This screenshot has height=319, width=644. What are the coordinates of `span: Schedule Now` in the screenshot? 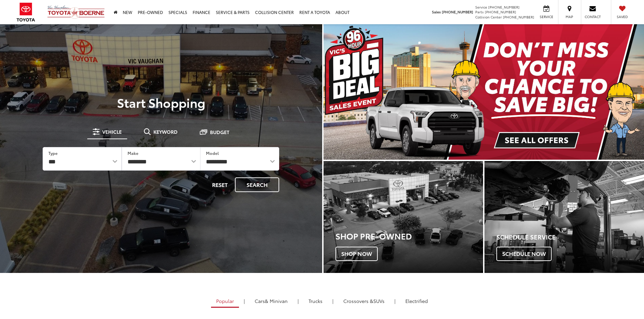 It's located at (524, 254).